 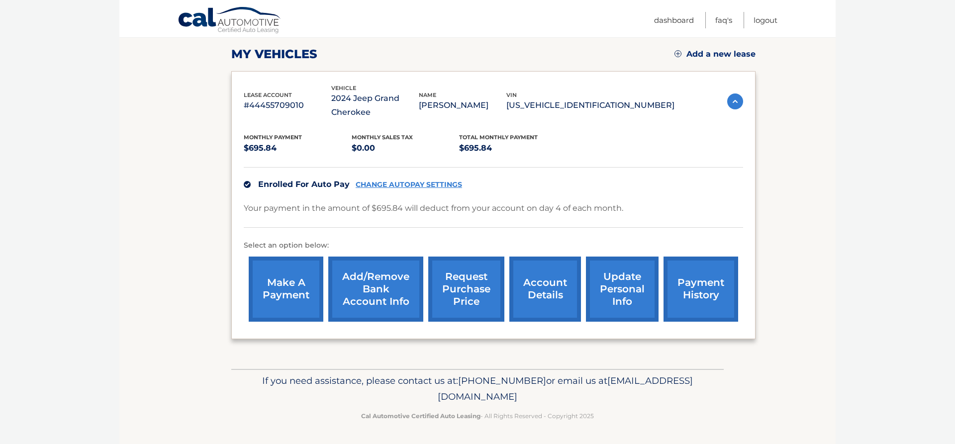 What do you see at coordinates (409, 185) in the screenshot?
I see `a: CHANGE AUTOPAY SETTINGS` at bounding box center [409, 185].